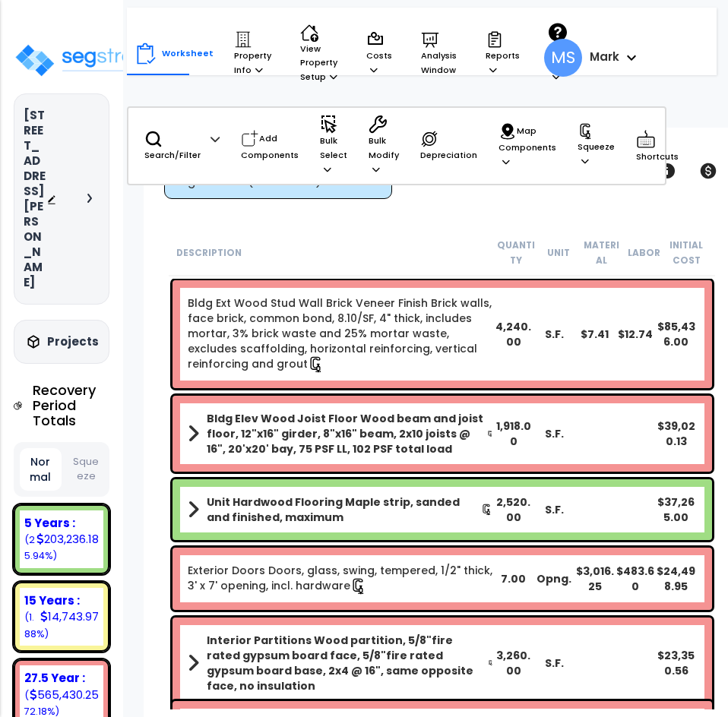 This screenshot has width=728, height=717. What do you see at coordinates (595, 579) in the screenshot?
I see `div: $3,016.25` at bounding box center [595, 579].